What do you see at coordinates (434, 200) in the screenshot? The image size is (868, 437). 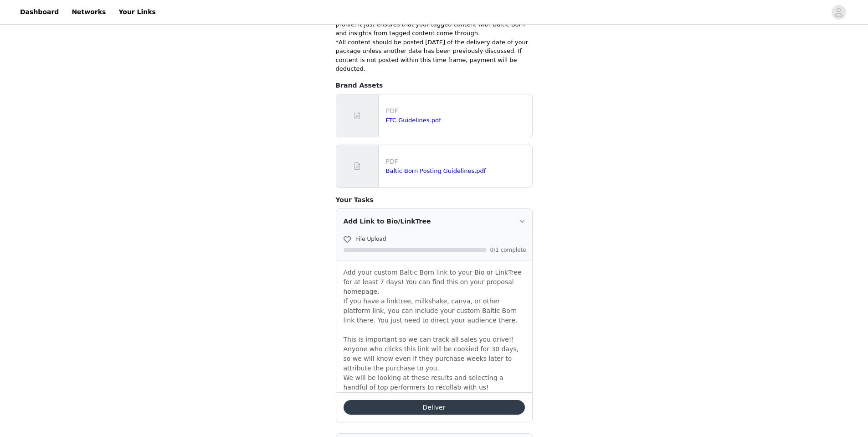 I see `h4: Your Tasks` at bounding box center [434, 200].